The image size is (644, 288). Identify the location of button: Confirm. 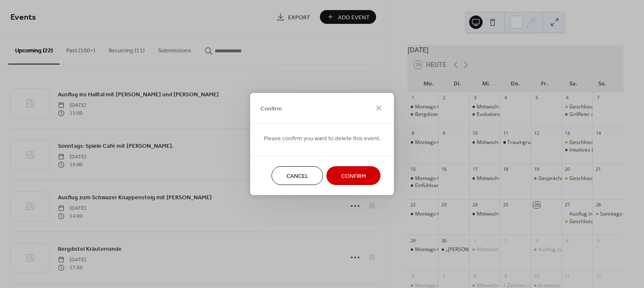
(353, 176).